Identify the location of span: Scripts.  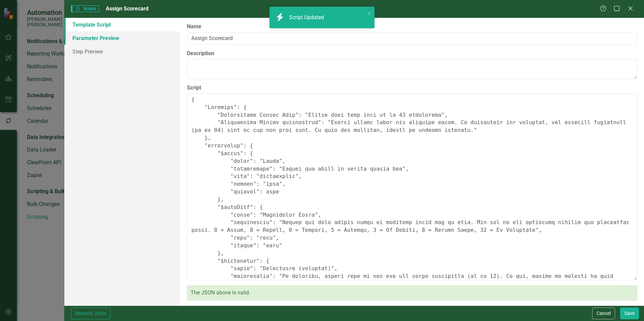
(85, 9).